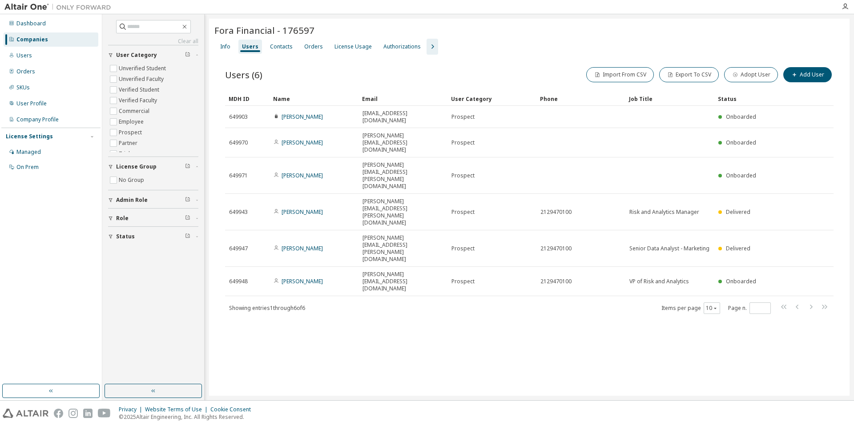 This screenshot has height=426, width=854. What do you see at coordinates (58, 413) in the screenshot?
I see `img: facebook.svg` at bounding box center [58, 413].